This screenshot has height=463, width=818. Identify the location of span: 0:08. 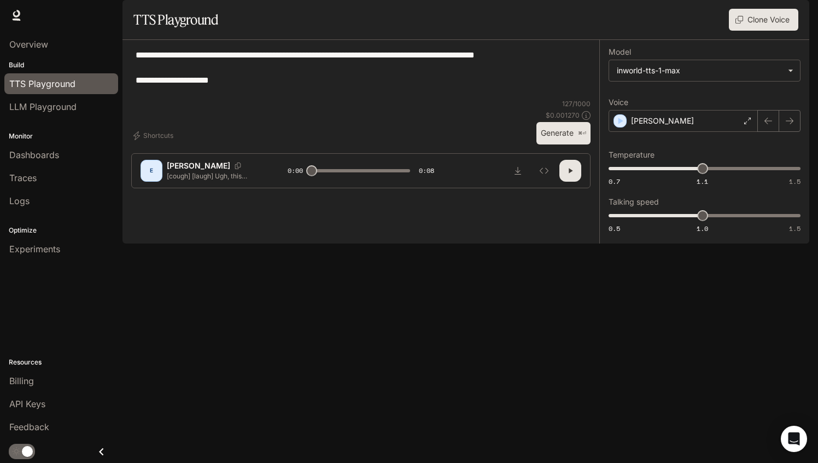
(427, 171).